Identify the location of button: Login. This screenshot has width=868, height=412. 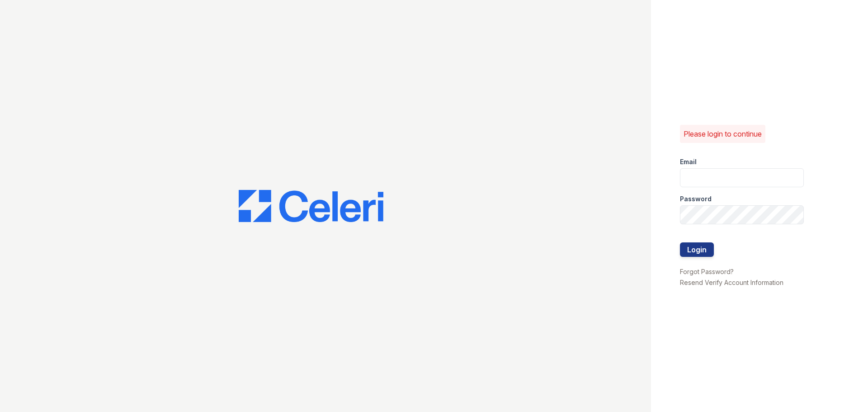
(696, 249).